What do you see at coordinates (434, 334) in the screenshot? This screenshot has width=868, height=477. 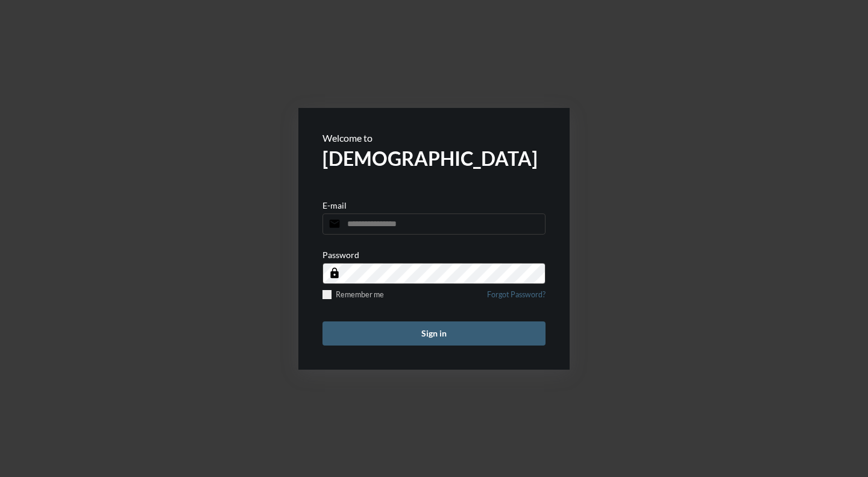 I see `button: Sign in` at bounding box center [434, 334].